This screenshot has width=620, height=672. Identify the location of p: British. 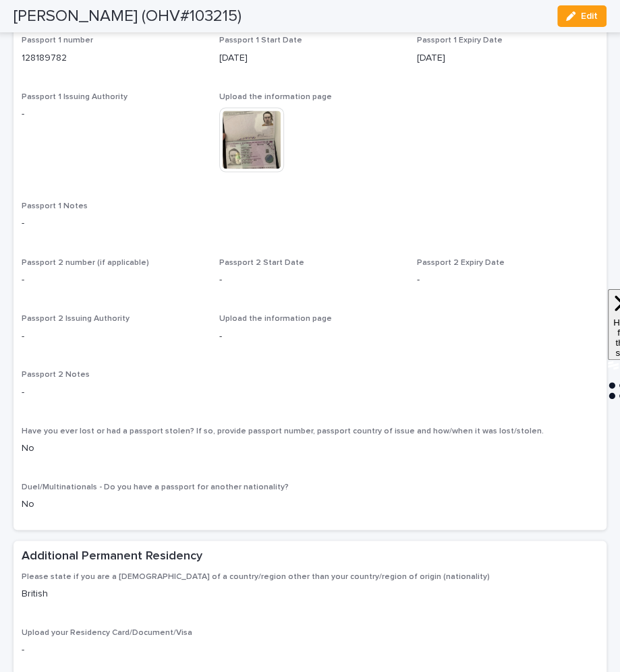
(309, 593).